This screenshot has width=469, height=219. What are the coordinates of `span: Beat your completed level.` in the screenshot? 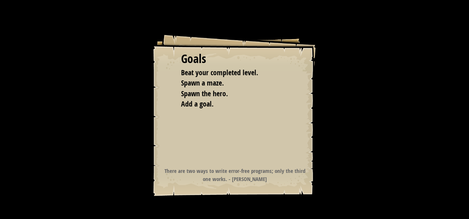 It's located at (219, 72).